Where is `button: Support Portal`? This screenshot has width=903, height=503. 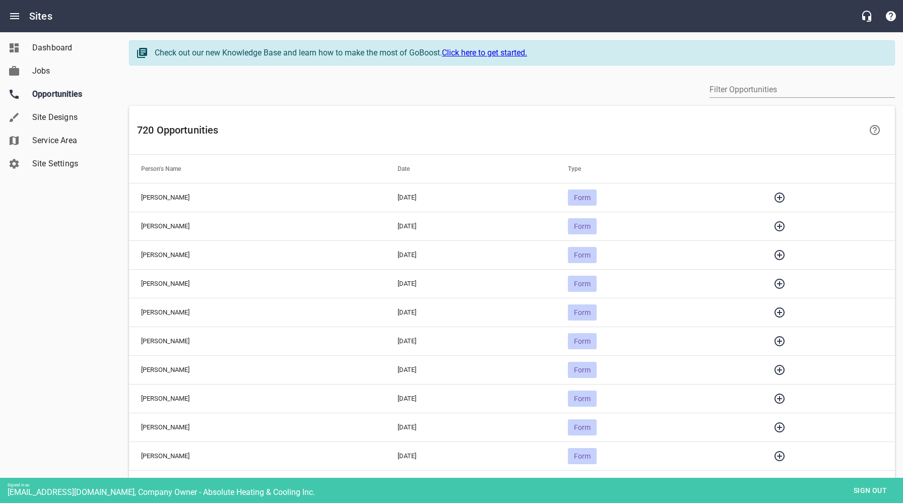 button: Support Portal is located at coordinates (891, 16).